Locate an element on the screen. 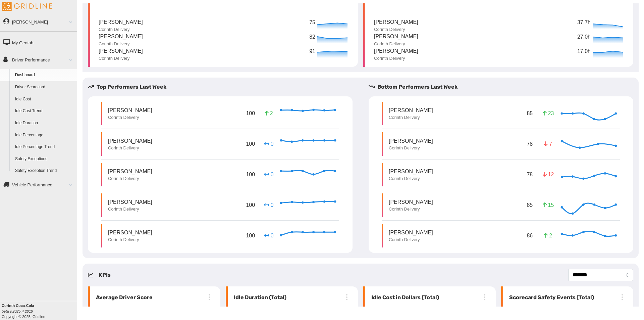 Image resolution: width=644 pixels, height=320 pixels. a: Idle Duration is located at coordinates (45, 123).